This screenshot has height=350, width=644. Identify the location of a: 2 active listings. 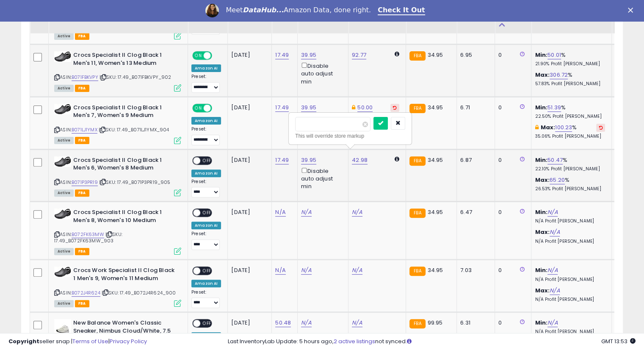
(355, 341).